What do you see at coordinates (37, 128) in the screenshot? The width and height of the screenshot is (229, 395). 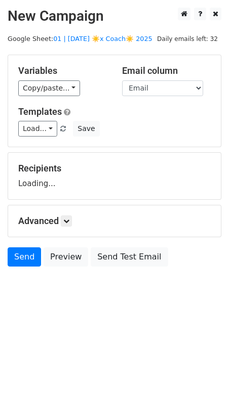 I see `a: Load...` at bounding box center [37, 128].